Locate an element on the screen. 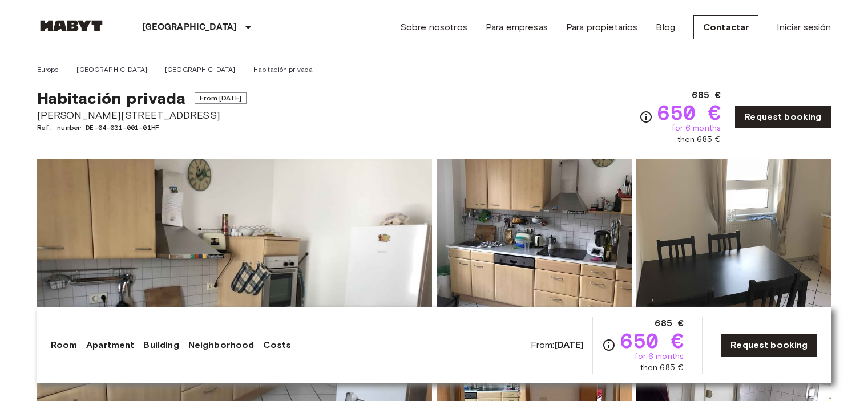  a: Neighborhood is located at coordinates (222, 345).